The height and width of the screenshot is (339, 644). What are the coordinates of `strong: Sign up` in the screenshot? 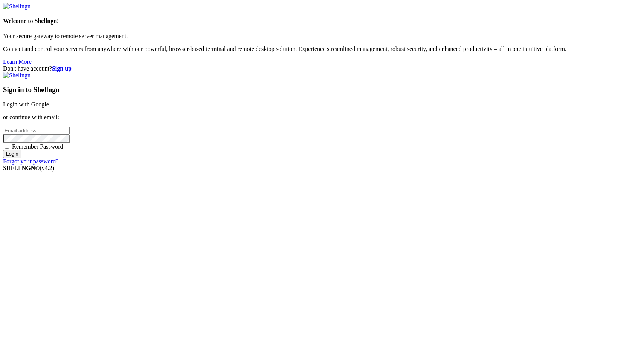 It's located at (62, 68).